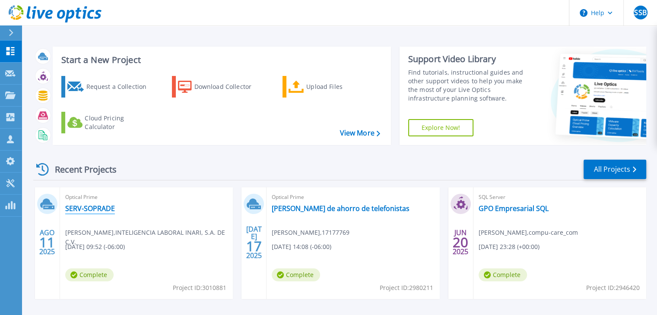 The width and height of the screenshot is (657, 315). Describe the element at coordinates (220, 87) in the screenshot. I see `a: Download Collector` at that location.